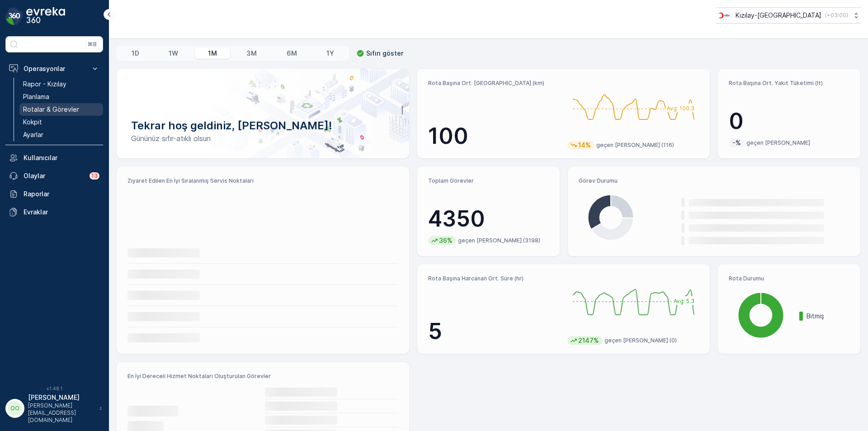 The width and height of the screenshot is (868, 431). What do you see at coordinates (32, 123) in the screenshot?
I see `p: Kokpit` at bounding box center [32, 123].